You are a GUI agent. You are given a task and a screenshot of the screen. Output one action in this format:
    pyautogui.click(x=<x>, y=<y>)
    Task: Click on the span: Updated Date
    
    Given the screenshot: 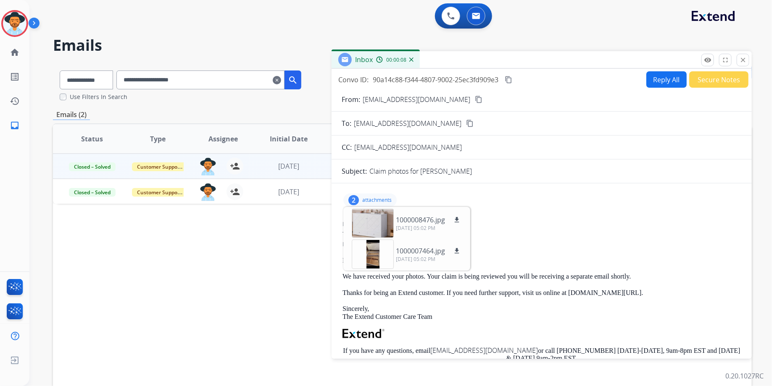 What is the action you would take?
    pyautogui.click(x=346, y=139)
    